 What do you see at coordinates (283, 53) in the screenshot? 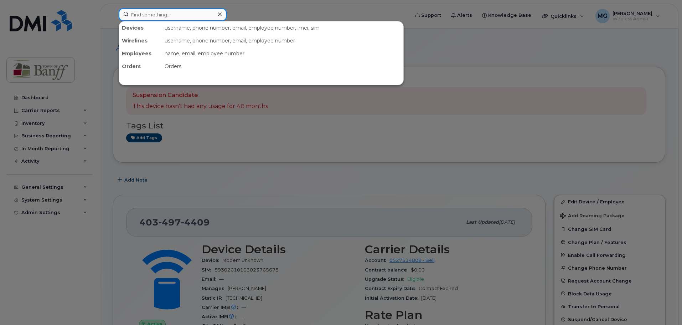
I see `div: name, email, employee number` at bounding box center [283, 53].